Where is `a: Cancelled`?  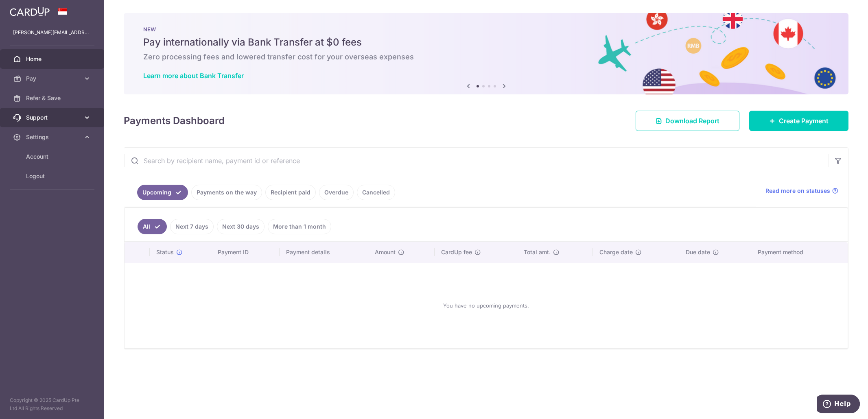
a: Cancelled is located at coordinates (376, 192).